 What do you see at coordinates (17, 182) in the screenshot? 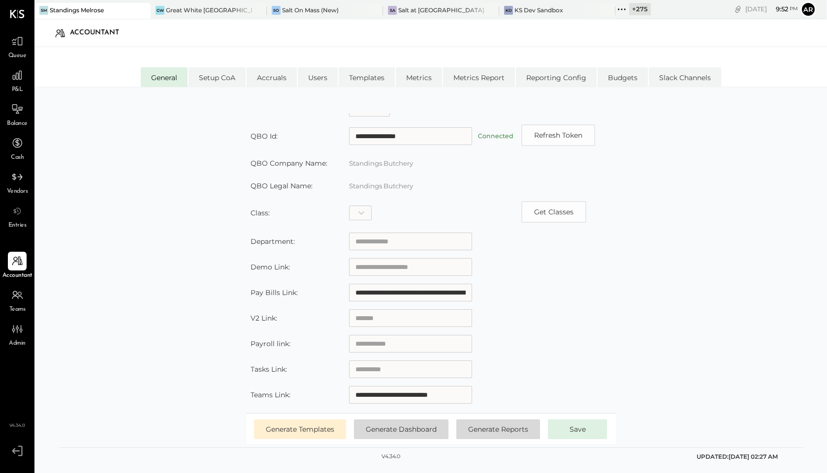
I see `a: Vendors` at bounding box center [17, 182].